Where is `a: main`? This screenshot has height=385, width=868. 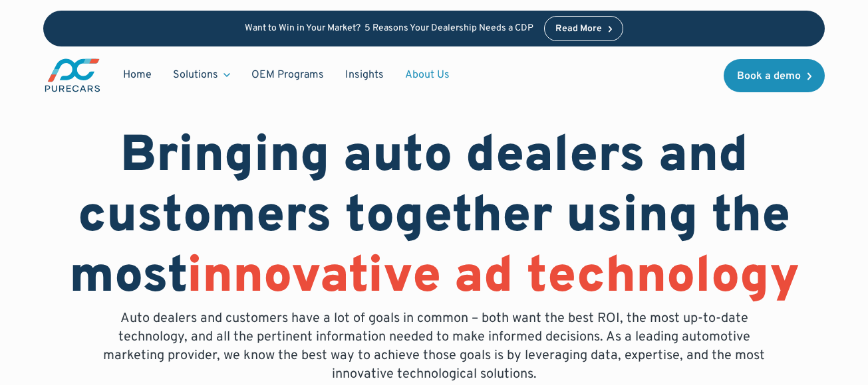
a: main is located at coordinates (72, 75).